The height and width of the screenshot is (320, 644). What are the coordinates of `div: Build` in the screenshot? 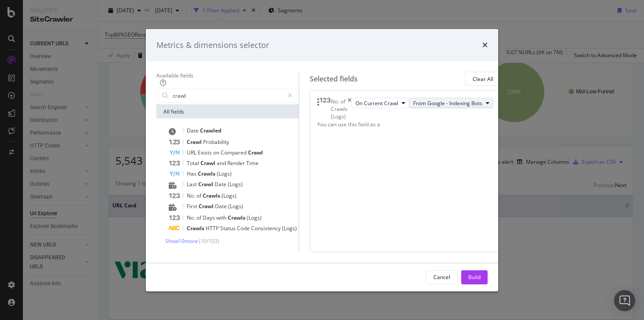 It's located at (474, 277).